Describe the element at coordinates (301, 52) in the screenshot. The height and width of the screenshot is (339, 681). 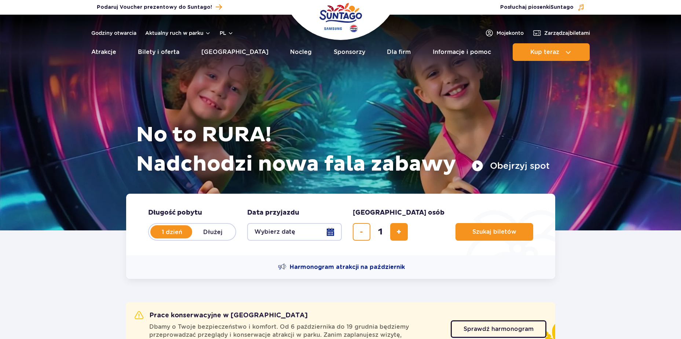
I see `a: Nocleg` at that location.